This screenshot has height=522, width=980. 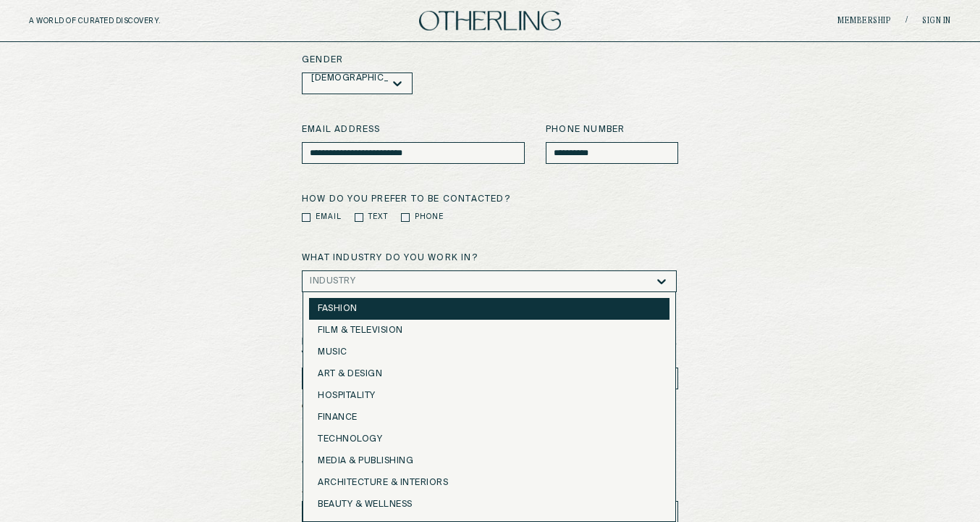 I want to click on label: If you were referred by someone, please share their name(s) below. You may list up to two. This i..., so click(x=490, y=349).